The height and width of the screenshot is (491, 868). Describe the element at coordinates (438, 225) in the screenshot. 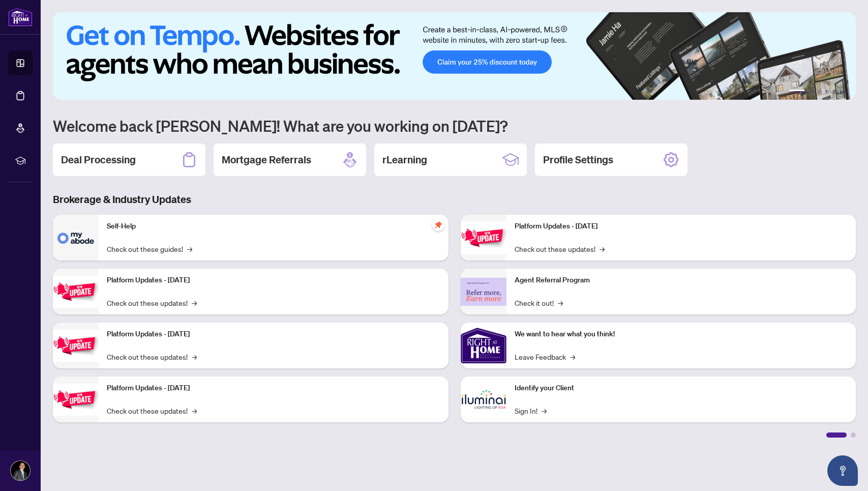

I see `span: pushpin` at that location.